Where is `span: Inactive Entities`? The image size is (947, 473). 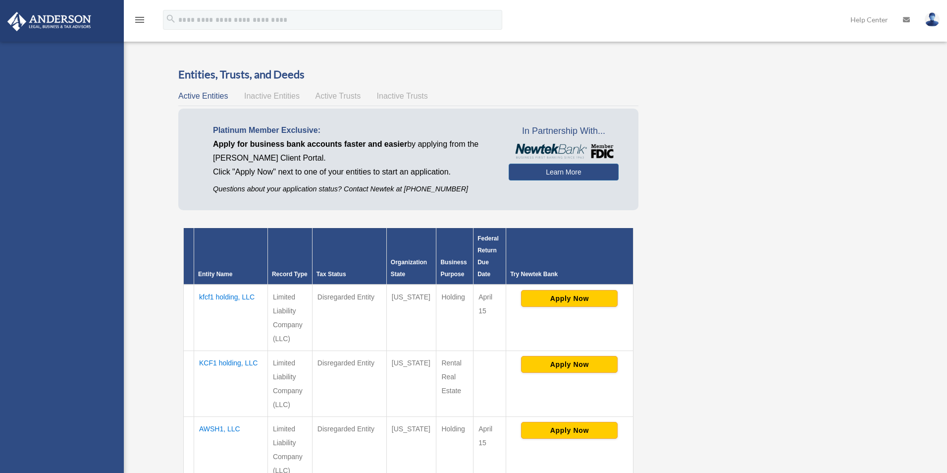
span: Inactive Entities is located at coordinates (272, 96).